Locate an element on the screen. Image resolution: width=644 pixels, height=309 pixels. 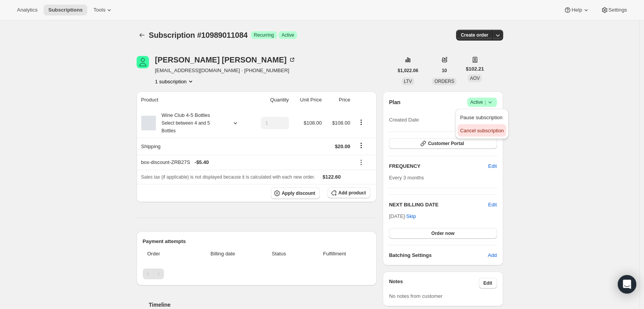
span: Created Date is located at coordinates (403, 120).